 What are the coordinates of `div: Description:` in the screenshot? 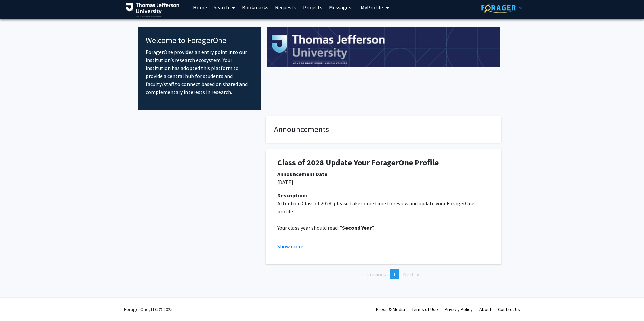 It's located at (383, 195).